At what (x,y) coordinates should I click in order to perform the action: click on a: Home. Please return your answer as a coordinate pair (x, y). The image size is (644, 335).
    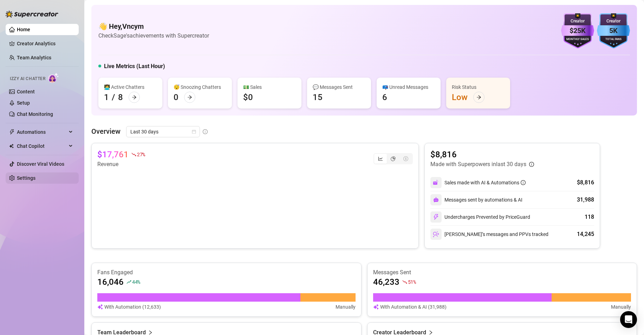
    Looking at the image, I should click on (24, 29).